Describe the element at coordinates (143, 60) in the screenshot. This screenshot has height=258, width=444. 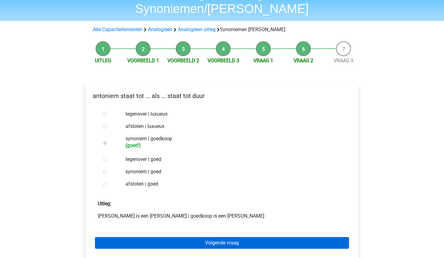
I see `a: Voorbeeld 1` at that location.